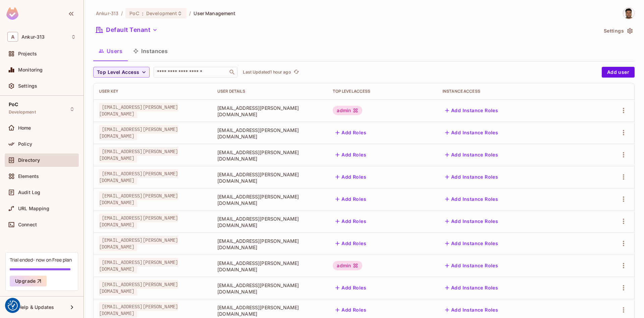 The image size is (644, 318). I want to click on span: Help & Updates, so click(36, 308).